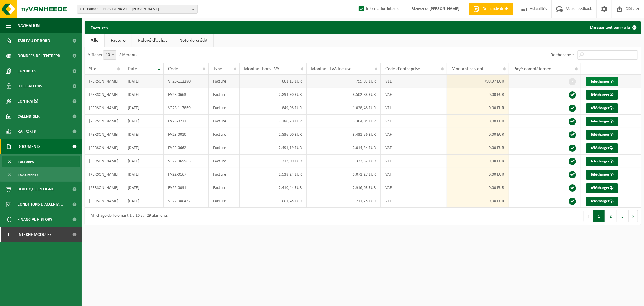 The width and height of the screenshot is (644, 306). What do you see at coordinates (218, 69) in the screenshot?
I see `span: Type` at bounding box center [218, 69].